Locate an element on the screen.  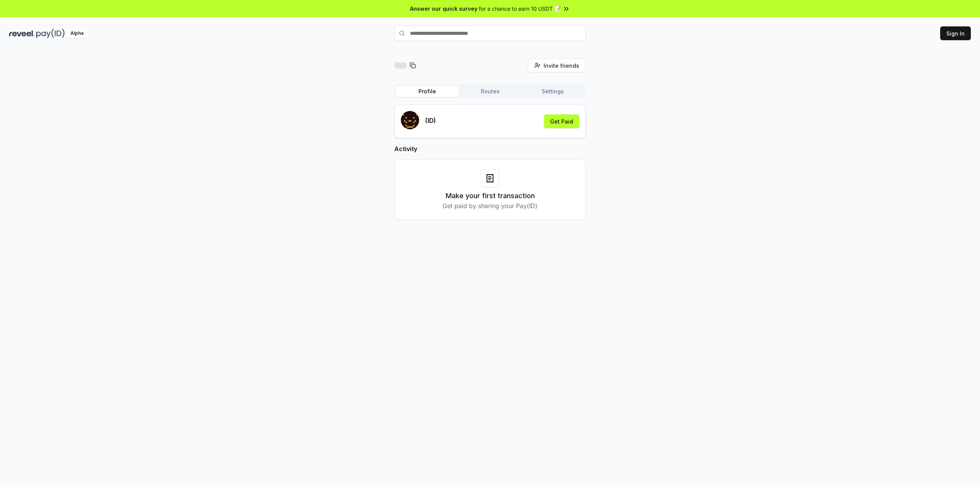
h2: Activity is located at coordinates (490, 149).